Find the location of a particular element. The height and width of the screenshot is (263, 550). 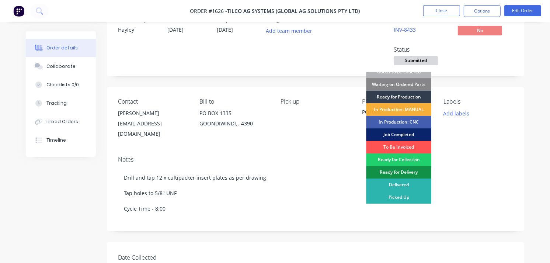

div: Required is located at coordinates (237, 19).